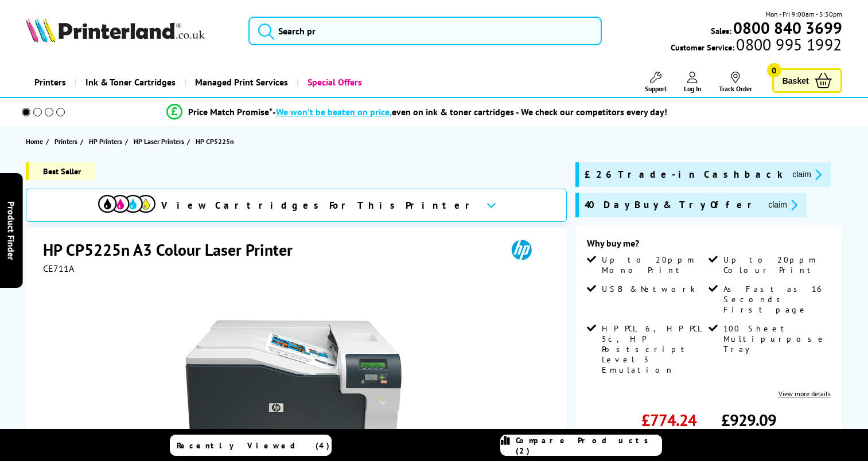 Image resolution: width=868 pixels, height=461 pixels. Describe the element at coordinates (66, 141) in the screenshot. I see `span: Printers` at that location.